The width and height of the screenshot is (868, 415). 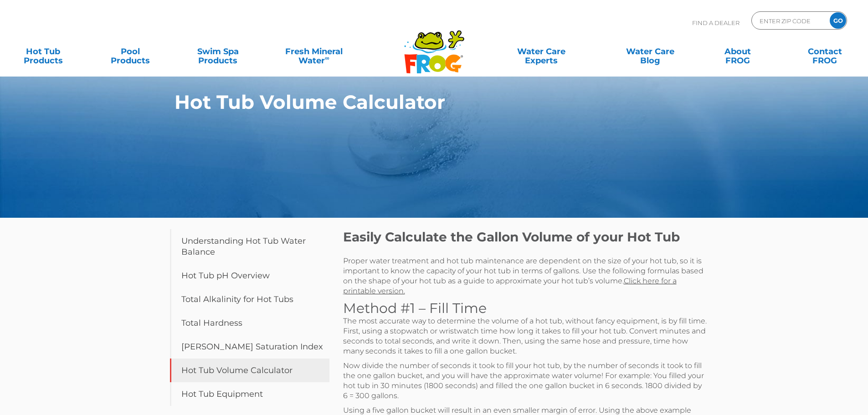 What do you see at coordinates (649, 52) in the screenshot?
I see `a: Water CareBlog` at bounding box center [649, 52].